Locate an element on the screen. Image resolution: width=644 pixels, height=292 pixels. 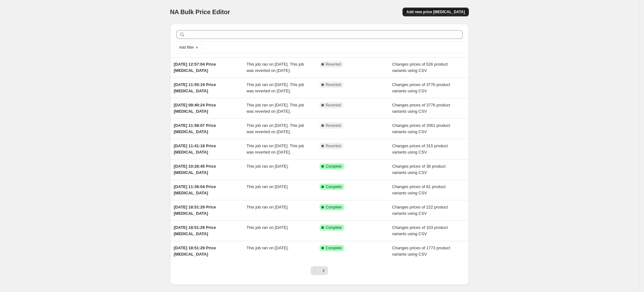
span: Changes prices of 222 product variants using CSV is located at coordinates (420, 210).